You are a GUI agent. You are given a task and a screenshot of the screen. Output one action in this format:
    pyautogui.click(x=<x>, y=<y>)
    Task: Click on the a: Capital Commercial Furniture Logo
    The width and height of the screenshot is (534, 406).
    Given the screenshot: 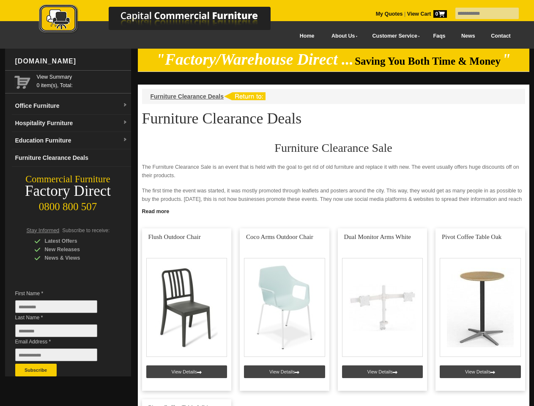 What is the action you would take?
    pyautogui.click(x=164, y=21)
    